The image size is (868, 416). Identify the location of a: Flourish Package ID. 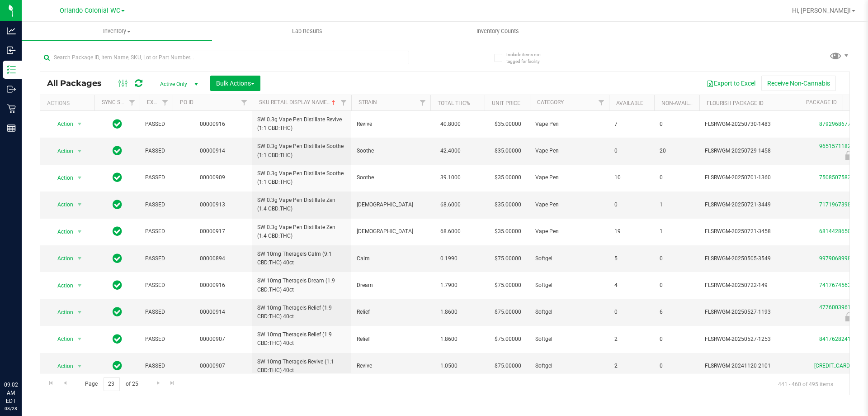
(735, 103).